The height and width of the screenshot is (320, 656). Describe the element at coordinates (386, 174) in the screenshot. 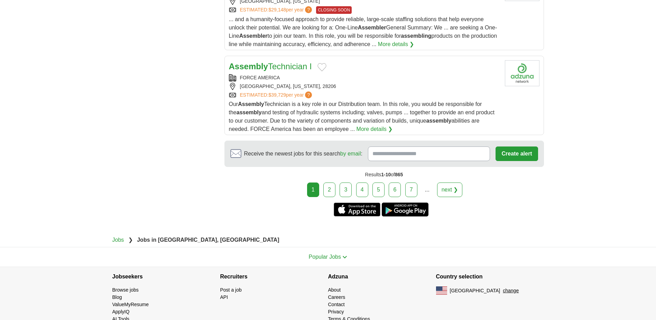

I see `span: 1-10` at that location.